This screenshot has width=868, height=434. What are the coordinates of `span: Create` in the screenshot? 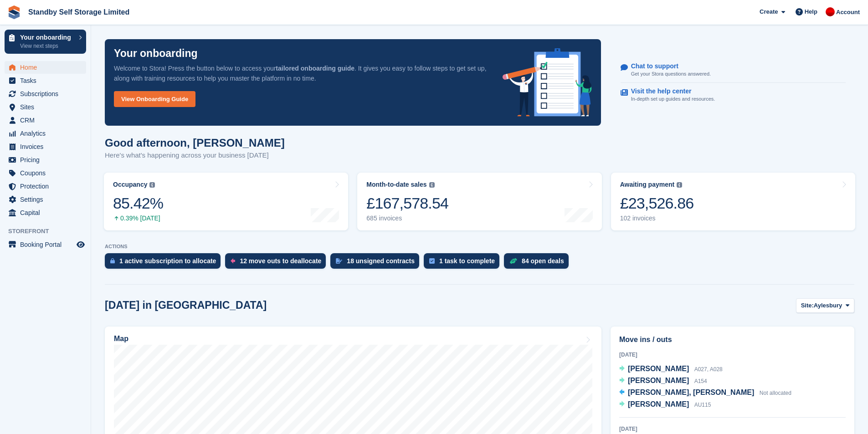 It's located at (769, 12).